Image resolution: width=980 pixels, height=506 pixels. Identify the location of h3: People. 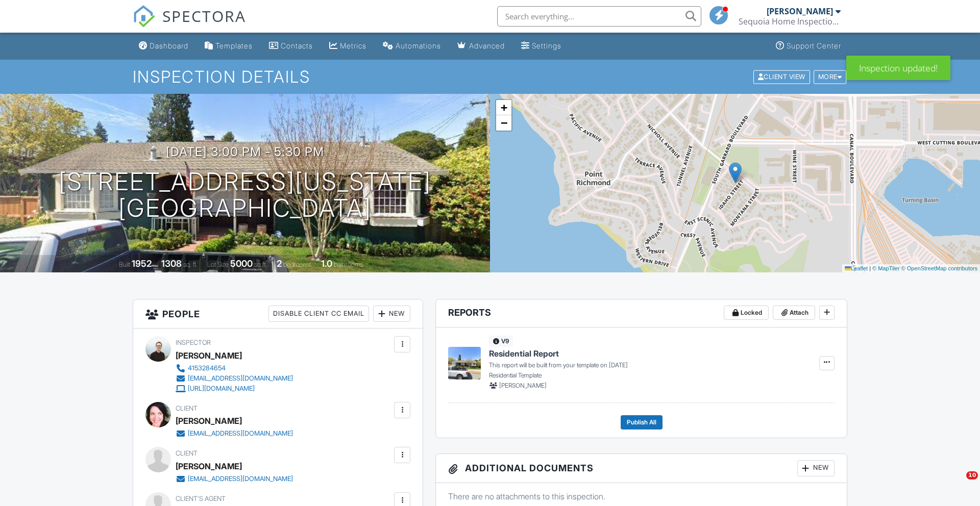
(278, 314).